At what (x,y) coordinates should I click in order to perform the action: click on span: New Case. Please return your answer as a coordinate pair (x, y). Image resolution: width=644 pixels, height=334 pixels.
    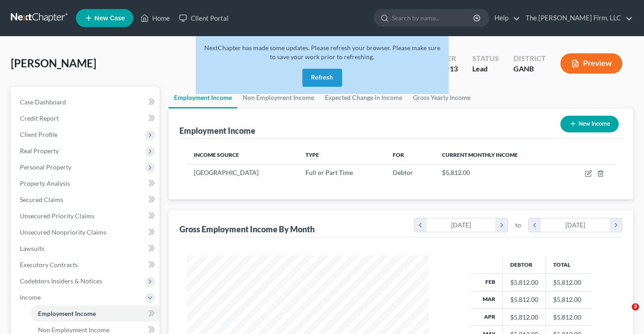
    Looking at the image, I should click on (109, 18).